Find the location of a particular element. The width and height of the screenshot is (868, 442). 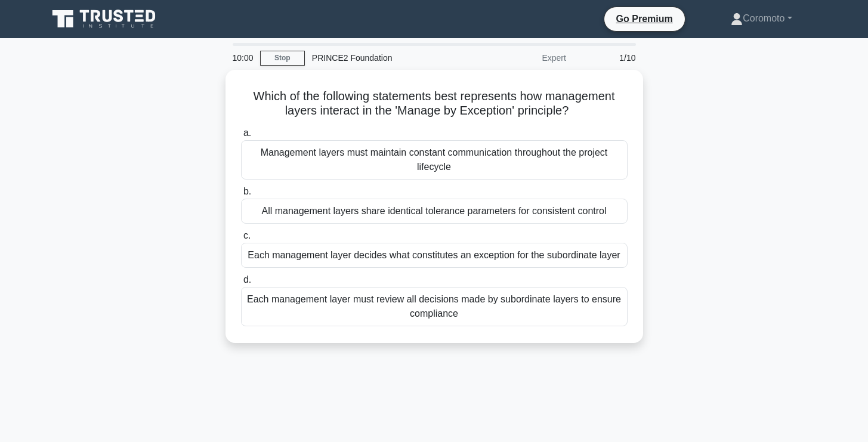

span: d. is located at coordinates (247, 280).